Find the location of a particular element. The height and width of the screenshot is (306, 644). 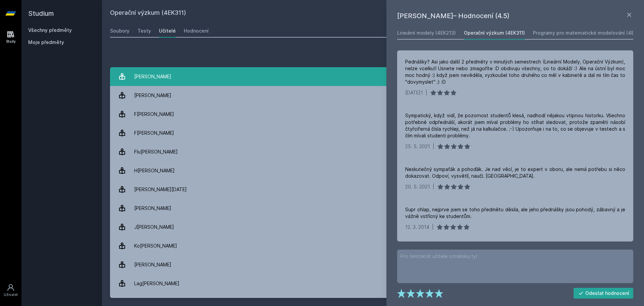

a: Uživatel is located at coordinates (11, 290).